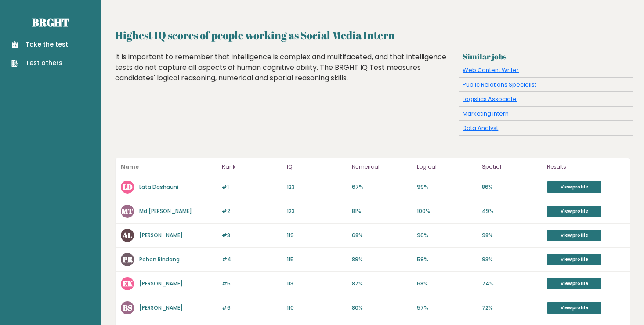 This screenshot has width=644, height=325. I want to click on h2: Highest IQ scores of people working as Social Media Intern, so click(373, 35).